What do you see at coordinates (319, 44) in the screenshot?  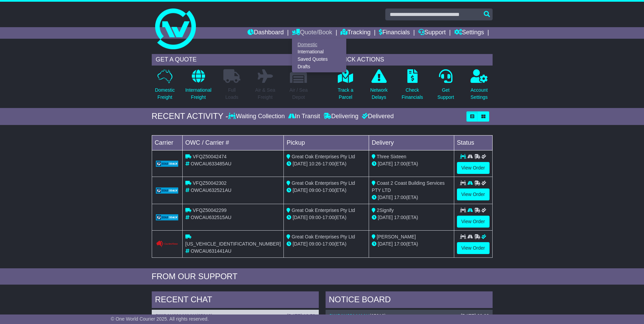 I see `a: Domestic` at bounding box center [319, 44].